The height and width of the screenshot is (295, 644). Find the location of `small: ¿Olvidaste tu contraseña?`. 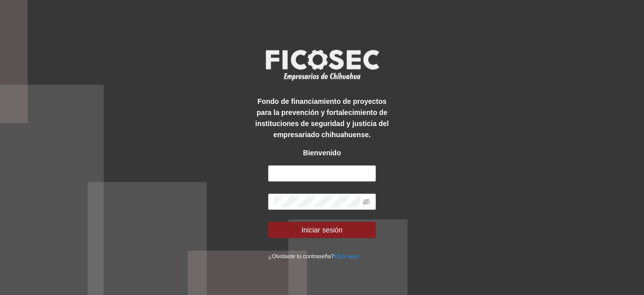

small: ¿Olvidaste tu contraseña? is located at coordinates (313, 256).